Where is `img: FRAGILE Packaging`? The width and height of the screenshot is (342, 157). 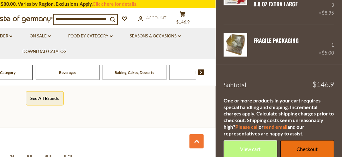 img: FRAGILE Packaging is located at coordinates (236, 45).